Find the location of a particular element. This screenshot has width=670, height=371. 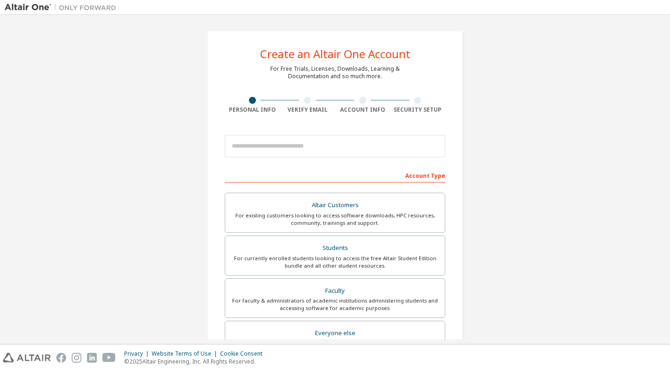

img: Altair One is located at coordinates (63, 7).